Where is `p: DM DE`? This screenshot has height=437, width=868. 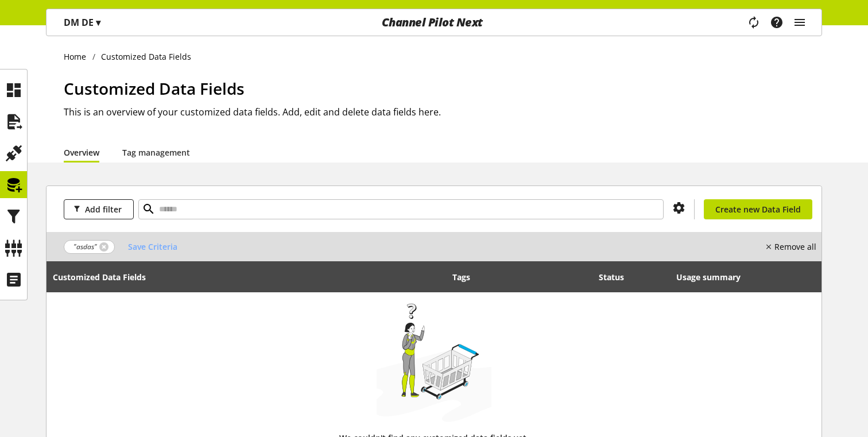
p: DM DE is located at coordinates (82, 23).